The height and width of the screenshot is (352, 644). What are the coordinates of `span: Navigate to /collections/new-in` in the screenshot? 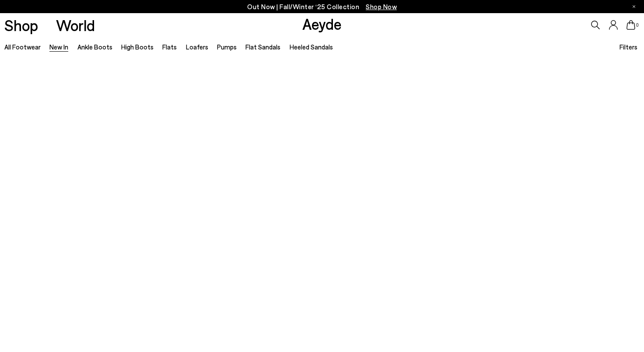 It's located at (381, 6).